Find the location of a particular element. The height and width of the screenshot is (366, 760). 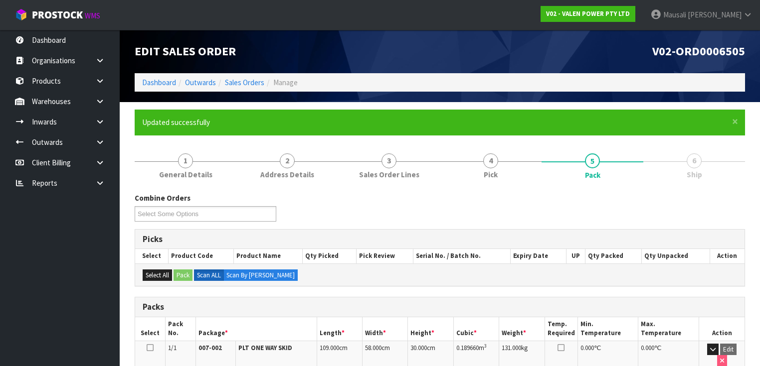

th: Expiry Date is located at coordinates (538, 256).